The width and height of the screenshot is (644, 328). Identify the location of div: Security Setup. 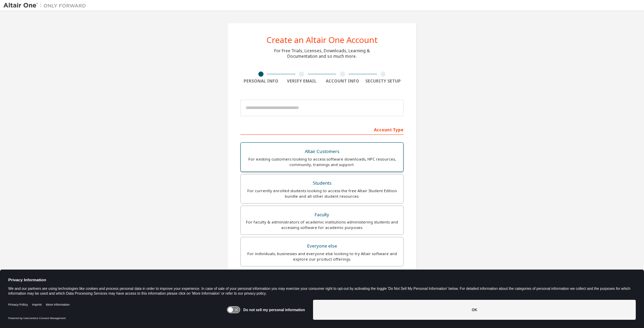
(383, 81).